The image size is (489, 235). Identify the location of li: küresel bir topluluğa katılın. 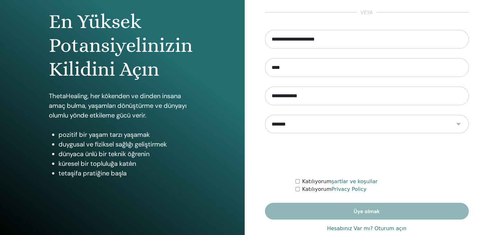
(127, 163).